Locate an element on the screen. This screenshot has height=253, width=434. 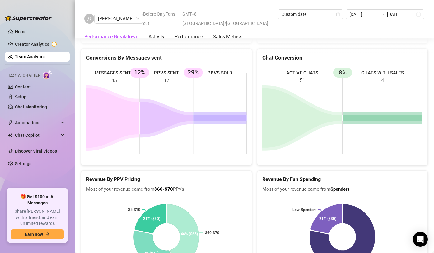
a: Team Analytics is located at coordinates (30, 57).